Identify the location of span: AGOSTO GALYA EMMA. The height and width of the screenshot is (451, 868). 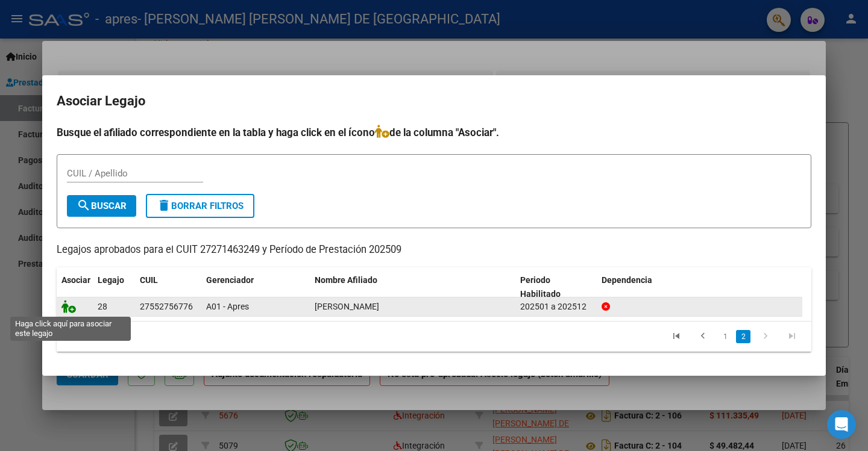
(347, 307).